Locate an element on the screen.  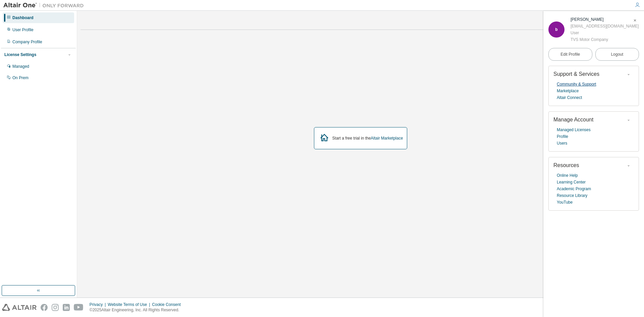
span: b is located at coordinates (556, 29).